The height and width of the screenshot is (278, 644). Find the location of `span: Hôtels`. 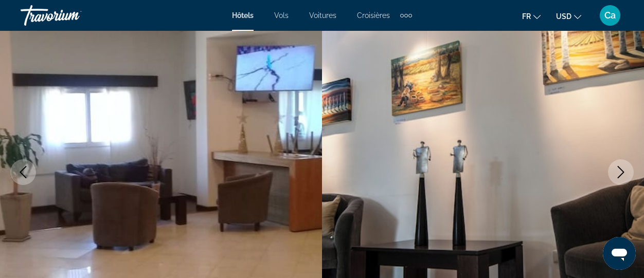

span: Hôtels is located at coordinates (243, 16).